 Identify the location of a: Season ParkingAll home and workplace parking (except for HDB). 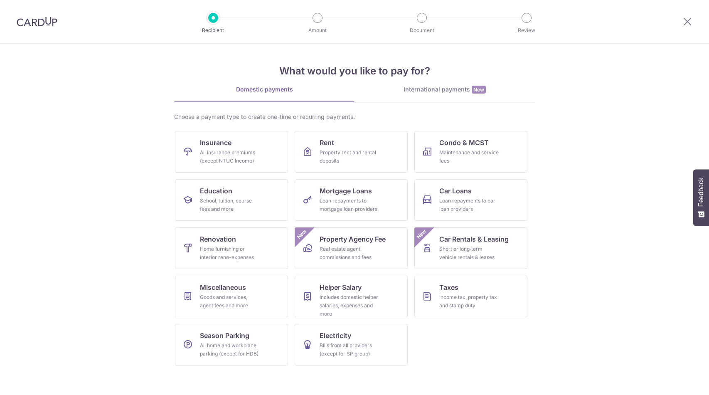
(231, 344).